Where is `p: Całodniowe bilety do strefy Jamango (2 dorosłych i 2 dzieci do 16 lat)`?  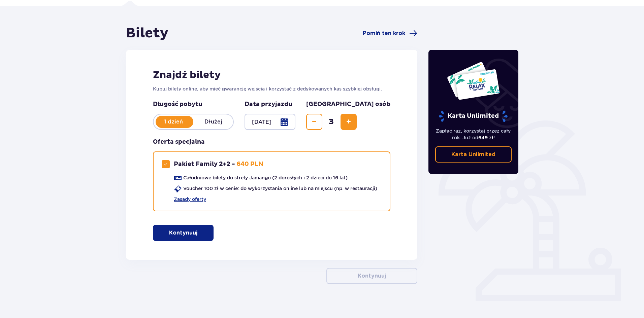 p: Całodniowe bilety do strefy Jamango (2 dorosłych i 2 dzieci do 16 lat) is located at coordinates (265, 178).